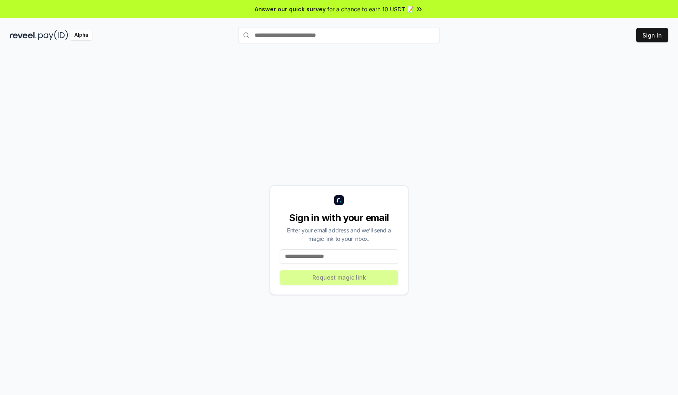  What do you see at coordinates (339, 200) in the screenshot?
I see `img: logo_small` at bounding box center [339, 200].